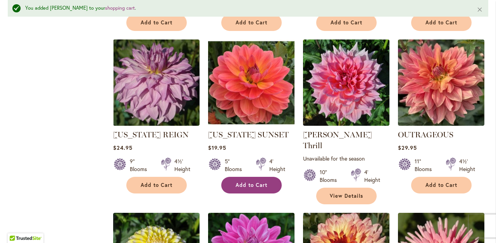 The image size is (496, 243). I want to click on span: $24.95, so click(123, 148).